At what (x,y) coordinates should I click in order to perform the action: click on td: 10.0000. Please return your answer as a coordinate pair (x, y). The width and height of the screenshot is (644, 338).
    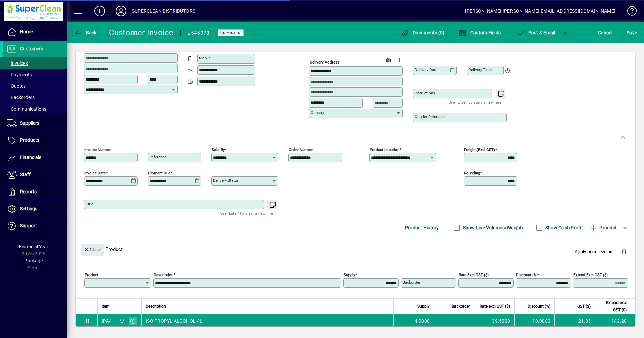
    Looking at the image, I should click on (535, 321).